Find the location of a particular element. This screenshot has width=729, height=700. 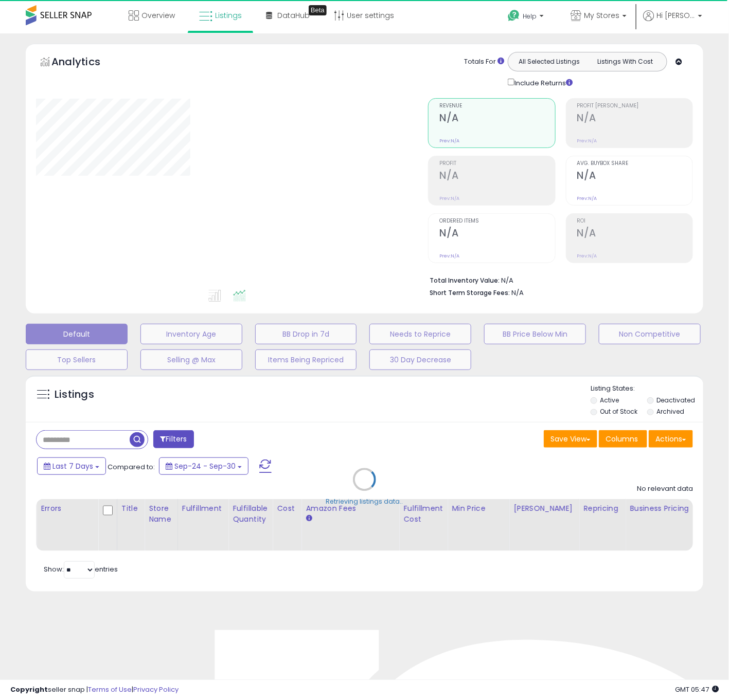

i: Get Help is located at coordinates (514, 16).